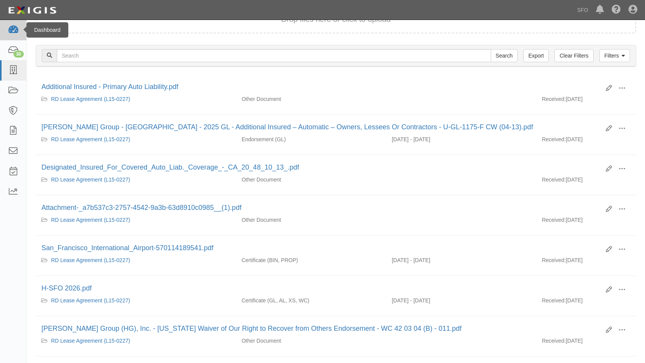 The image size is (645, 363). What do you see at coordinates (66, 288) in the screenshot?
I see `a: H-SFO 2026.pdf` at bounding box center [66, 288].